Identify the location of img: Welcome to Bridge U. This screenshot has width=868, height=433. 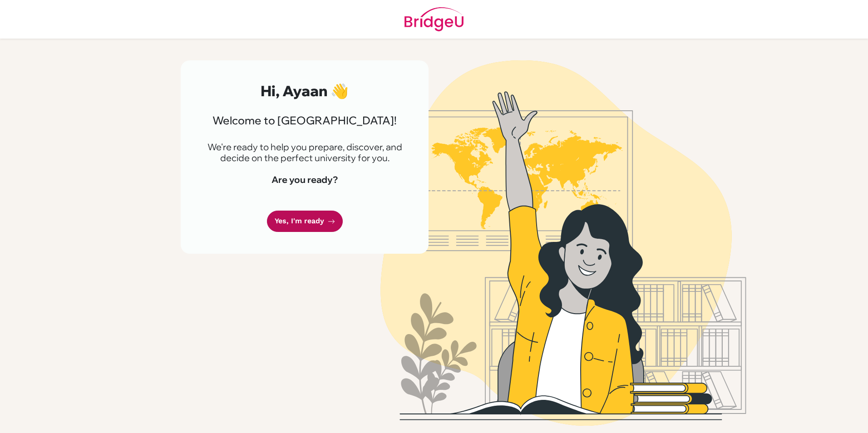
(564, 243).